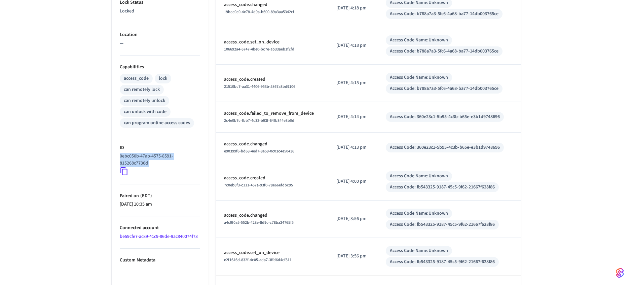  What do you see at coordinates (136, 78) in the screenshot?
I see `div: access_code` at bounding box center [136, 78].